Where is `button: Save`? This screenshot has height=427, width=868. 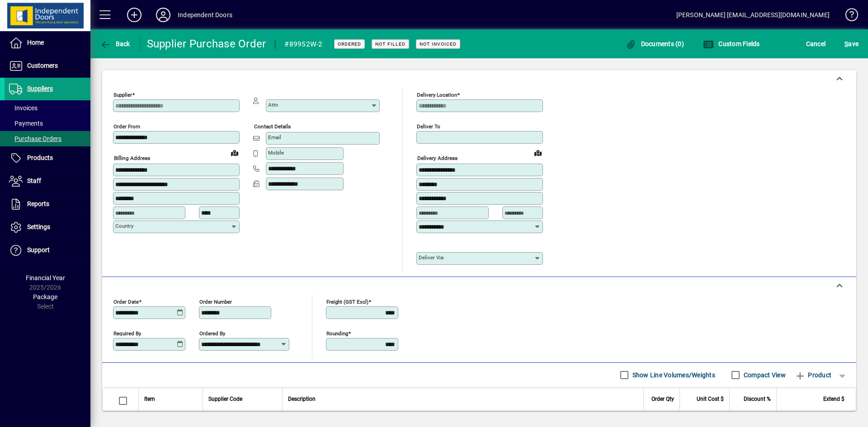 button: Save is located at coordinates (851, 44).